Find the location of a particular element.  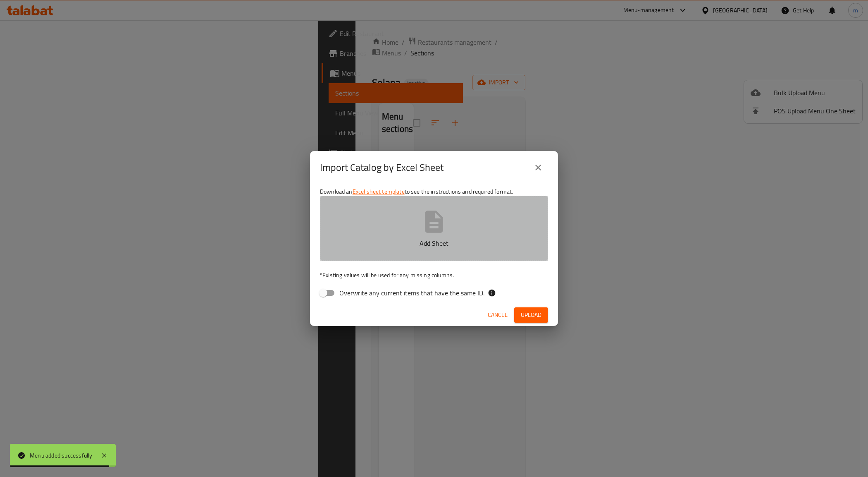

button: Upload is located at coordinates (531, 315).